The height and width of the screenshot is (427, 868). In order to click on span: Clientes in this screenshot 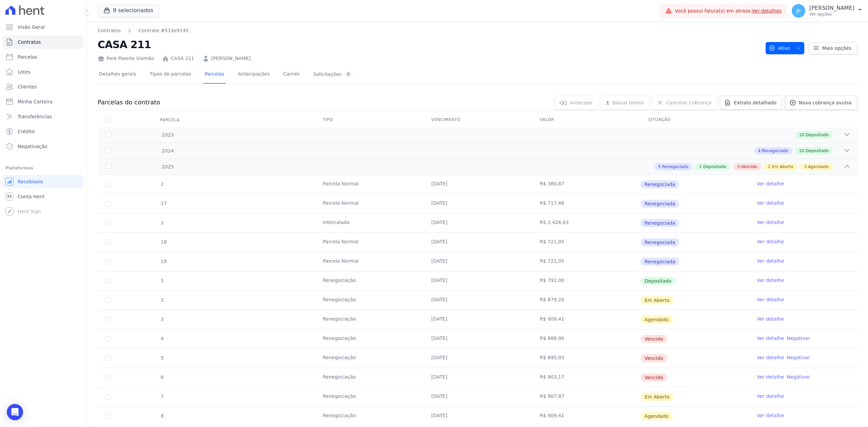, I will do `click(27, 87)`.